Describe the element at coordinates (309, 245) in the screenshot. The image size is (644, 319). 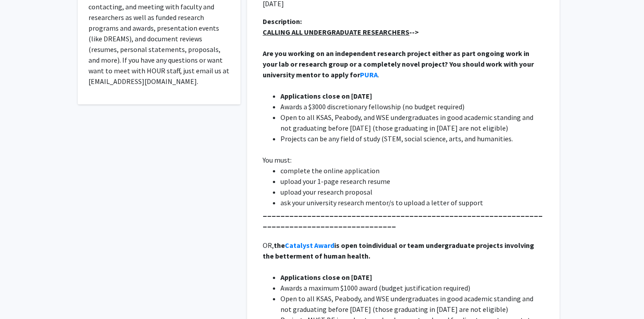
I see `strong: Catalyst Award` at that location.